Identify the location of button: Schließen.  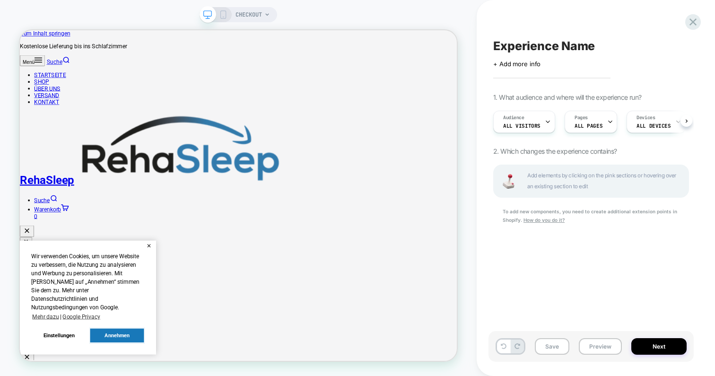
(172, 287).